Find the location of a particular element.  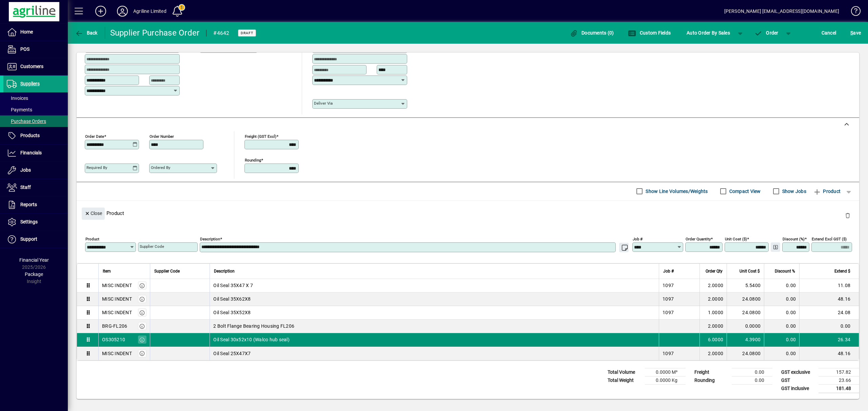

span: Back is located at coordinates (86, 33).